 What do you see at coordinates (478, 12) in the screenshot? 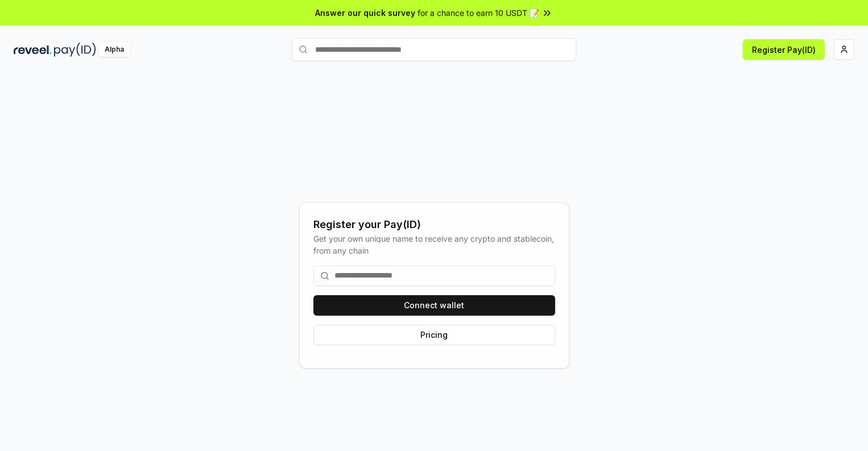
I see `span: for a chance to earn 10 USDT 📝` at bounding box center [478, 12].